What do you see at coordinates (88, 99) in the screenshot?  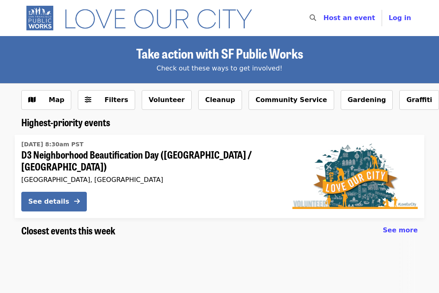 I see `i: sliders-h icon` at bounding box center [88, 99].